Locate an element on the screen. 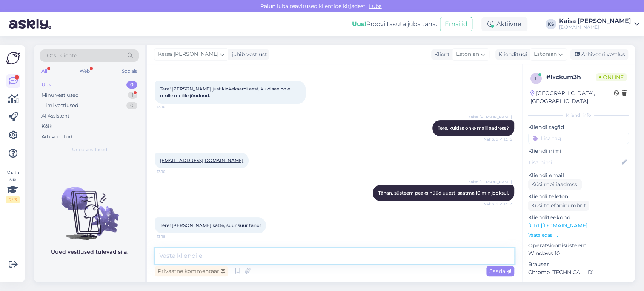 The image size is (644, 291). div: juhib vestlust is located at coordinates (248, 54).